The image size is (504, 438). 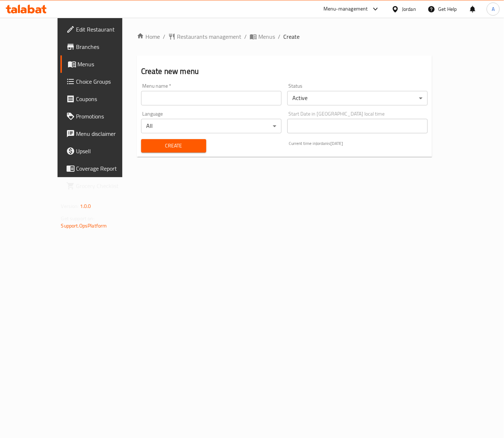 What do you see at coordinates (211, 126) in the screenshot?
I see `div: All` at bounding box center [211, 126].